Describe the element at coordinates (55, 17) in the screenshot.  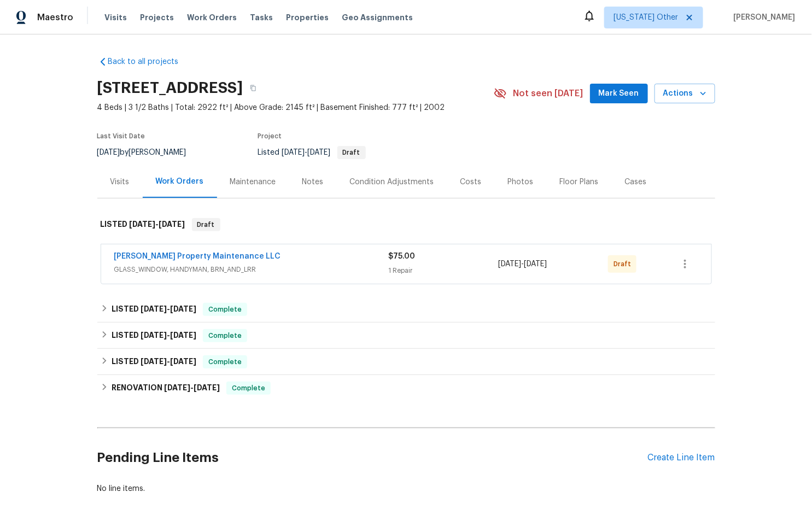
I see `span: Maestro` at that location.